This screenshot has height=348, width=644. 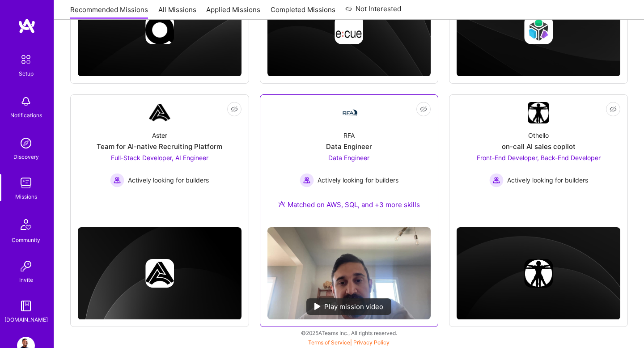 What do you see at coordinates (26, 196) in the screenshot?
I see `div: Missions` at bounding box center [26, 196].